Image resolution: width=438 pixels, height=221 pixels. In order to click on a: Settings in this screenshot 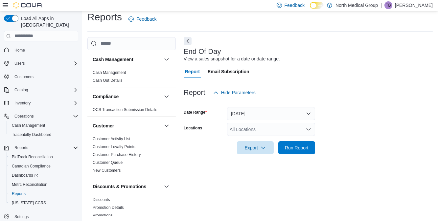, I will do `click(21, 217)`.